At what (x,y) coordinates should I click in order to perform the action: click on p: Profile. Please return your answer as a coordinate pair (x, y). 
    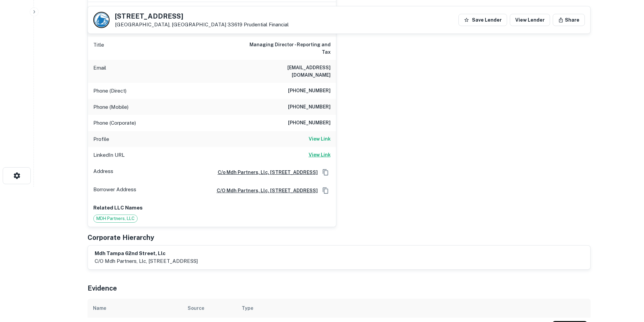
    Looking at the image, I should click on (101, 139).